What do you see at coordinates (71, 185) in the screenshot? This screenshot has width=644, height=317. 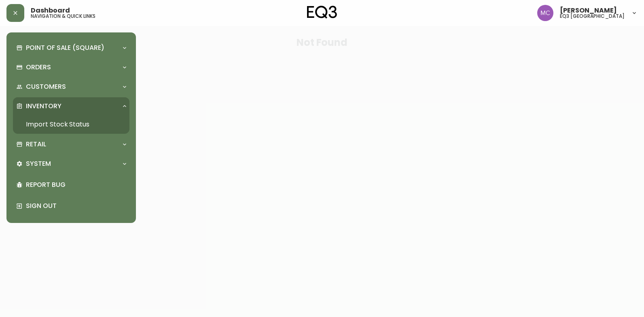 I see `div: Report Bug` at bounding box center [71, 185].